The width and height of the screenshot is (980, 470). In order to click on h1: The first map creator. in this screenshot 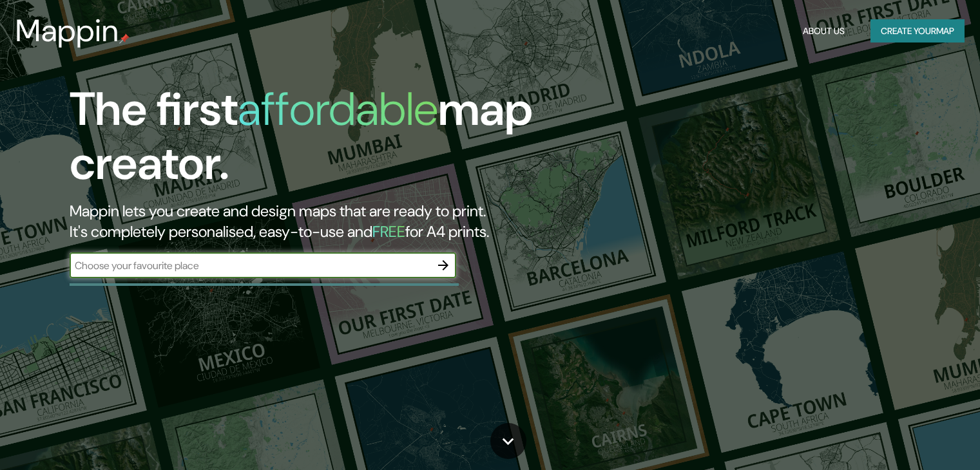, I will do `click(315, 142)`.